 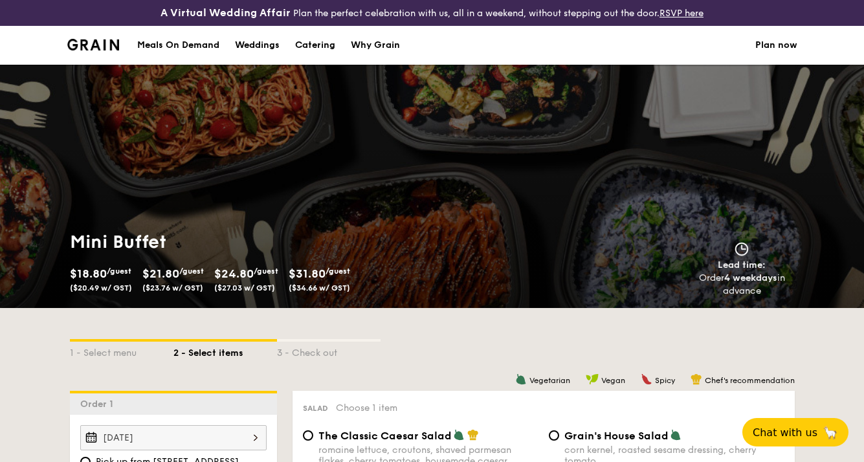 What do you see at coordinates (174, 438) in the screenshot?
I see `input: Event date` at bounding box center [174, 438].